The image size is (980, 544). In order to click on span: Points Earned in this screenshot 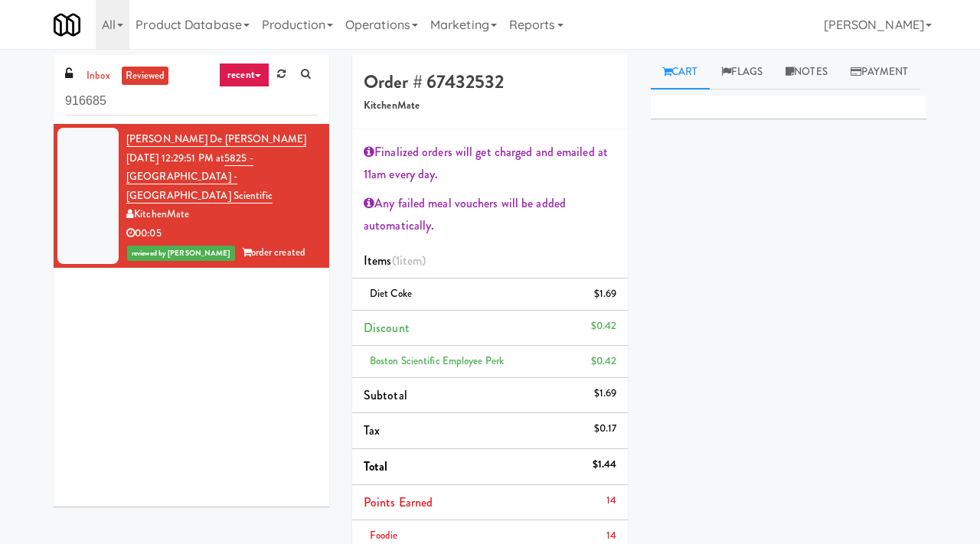, I will do `click(398, 502)`.